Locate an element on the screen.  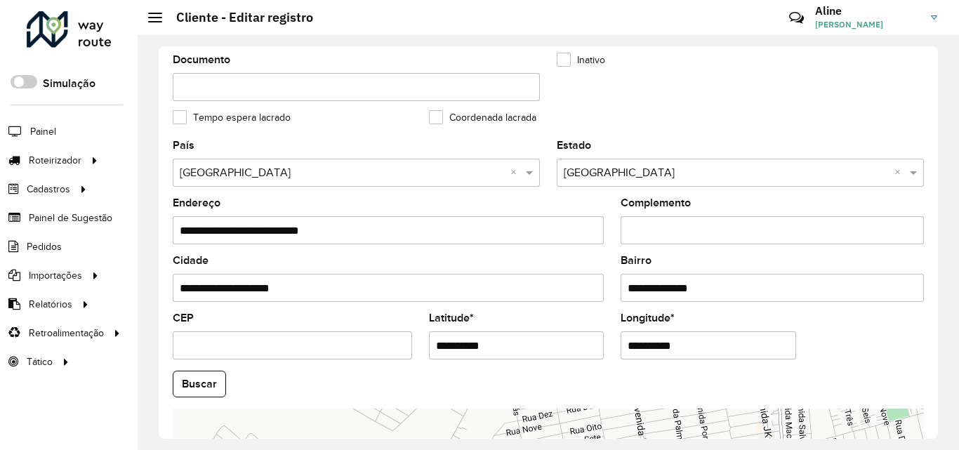
label: Bairro is located at coordinates (636, 260).